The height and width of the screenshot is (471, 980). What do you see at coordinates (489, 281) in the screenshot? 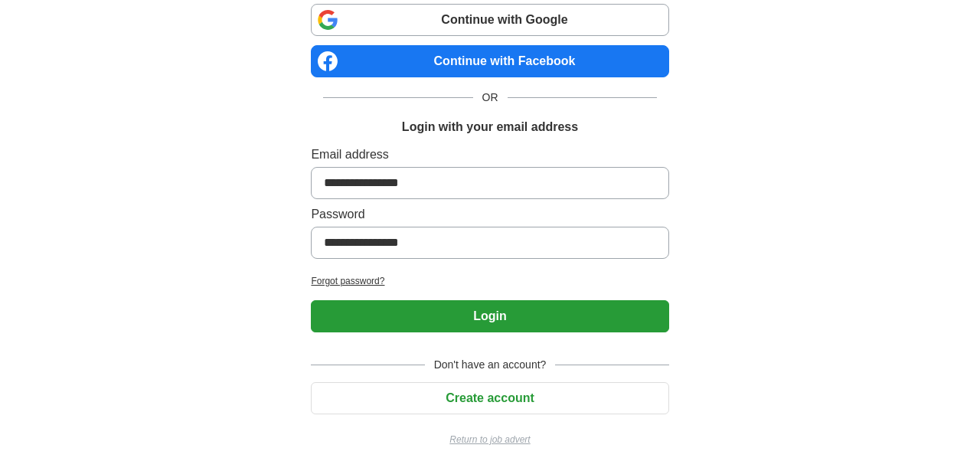
I see `h2: Forgot password?` at bounding box center [489, 281].